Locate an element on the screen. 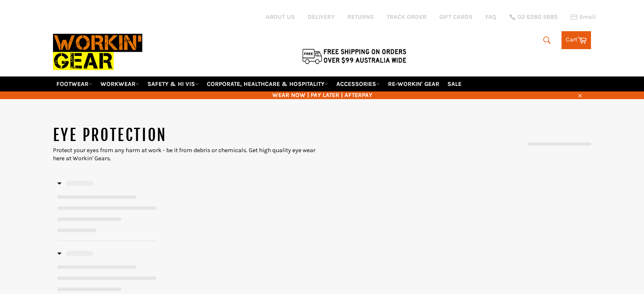 The width and height of the screenshot is (644, 294). a: TRACK ORDER is located at coordinates (406, 17).